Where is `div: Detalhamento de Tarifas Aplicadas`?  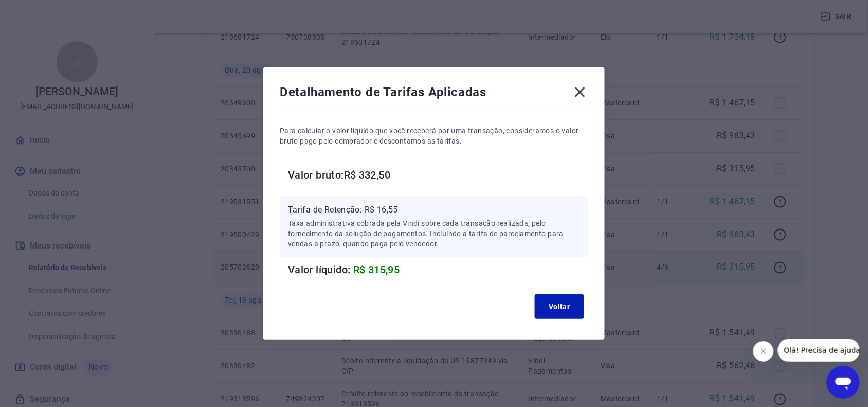 div: Detalhamento de Tarifas Aplicadas is located at coordinates (434, 94).